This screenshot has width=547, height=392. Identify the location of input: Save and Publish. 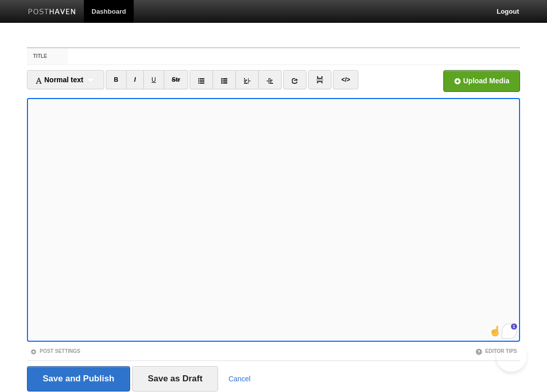
(78, 379).